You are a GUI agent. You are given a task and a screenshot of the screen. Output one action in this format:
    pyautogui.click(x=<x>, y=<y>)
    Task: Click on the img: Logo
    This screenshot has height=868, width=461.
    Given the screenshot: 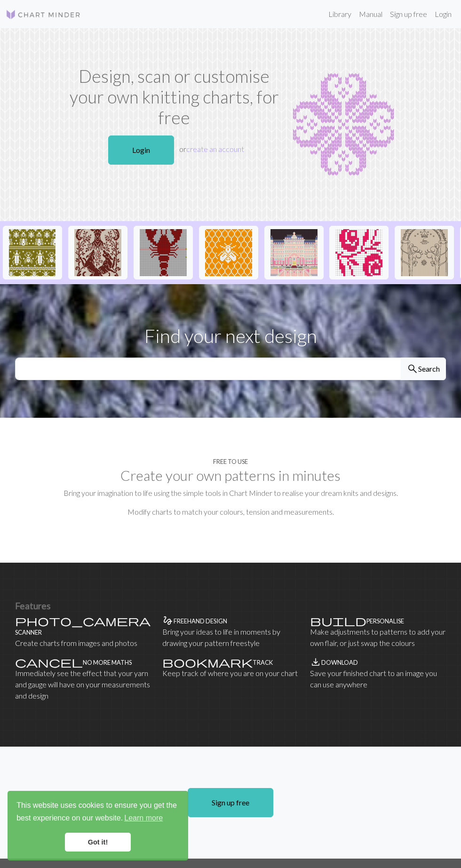 What is the action you would take?
    pyautogui.click(x=43, y=15)
    